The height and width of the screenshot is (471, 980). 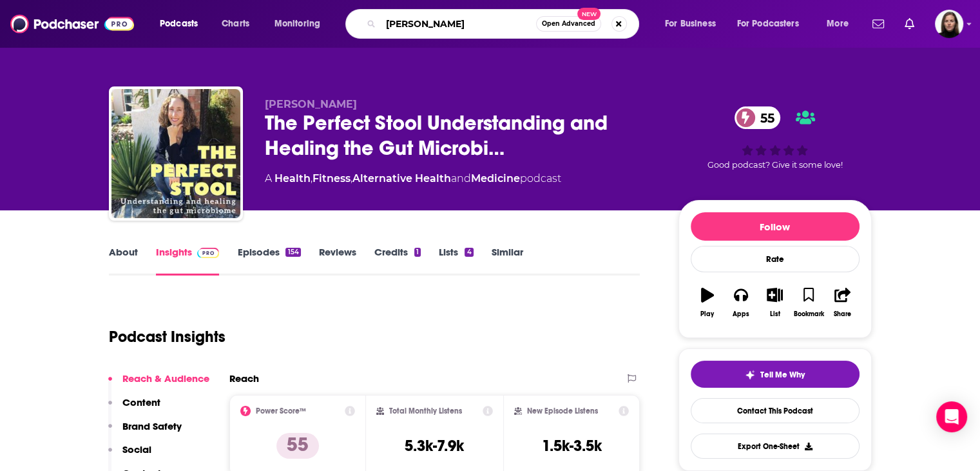 What do you see at coordinates (72, 24) in the screenshot?
I see `a: Podchaser - Follow, Share and Rate Podcasts` at bounding box center [72, 24].